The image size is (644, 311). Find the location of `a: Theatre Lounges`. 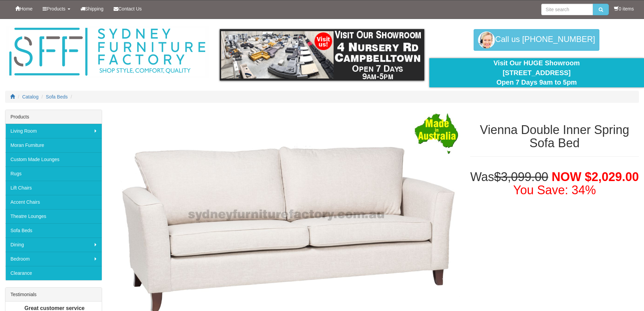

a: Theatre Lounges is located at coordinates (53, 216).